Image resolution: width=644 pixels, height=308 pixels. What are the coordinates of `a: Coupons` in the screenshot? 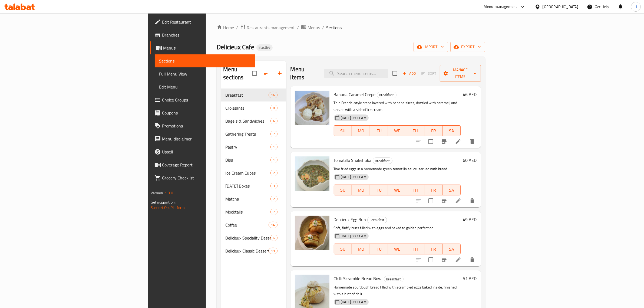 It's located at (203, 113).